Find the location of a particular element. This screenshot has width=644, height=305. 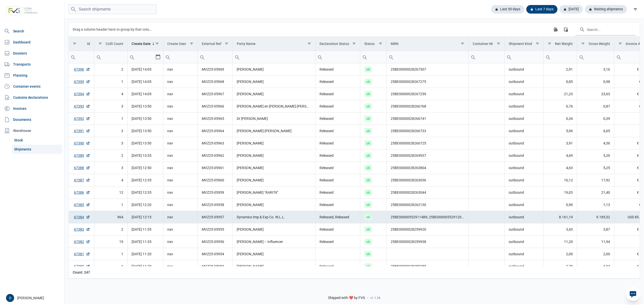

td: 11,20 is located at coordinates (560, 242).